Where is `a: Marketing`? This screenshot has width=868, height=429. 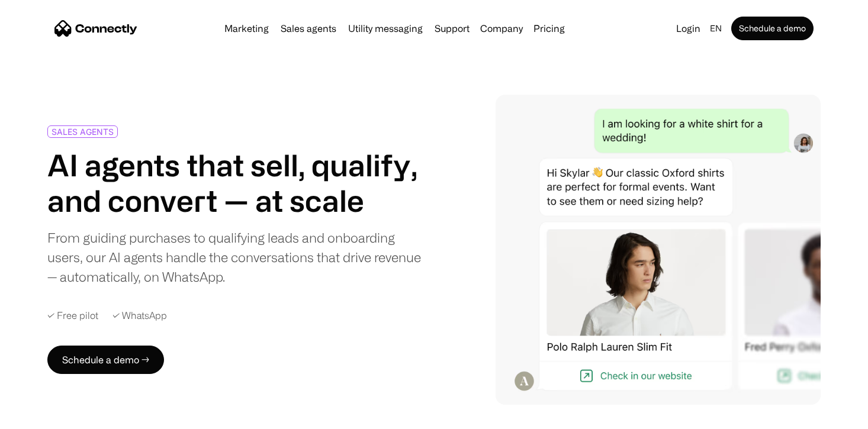 a: Marketing is located at coordinates (247, 28).